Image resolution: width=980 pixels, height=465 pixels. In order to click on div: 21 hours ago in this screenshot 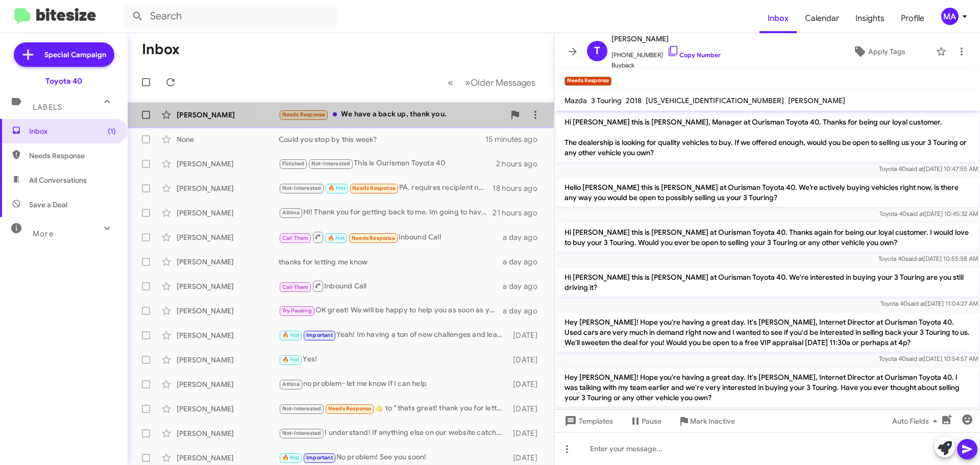, I will do `click(519, 213)`.